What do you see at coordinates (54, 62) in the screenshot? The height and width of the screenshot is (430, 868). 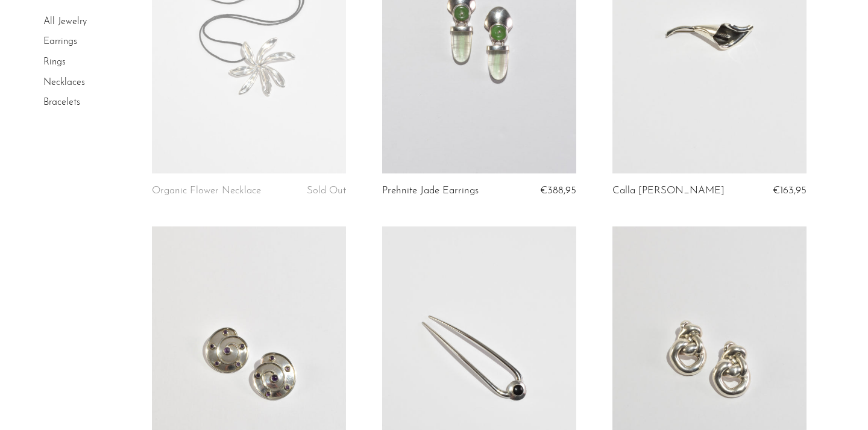 I see `a: Rings` at bounding box center [54, 62].